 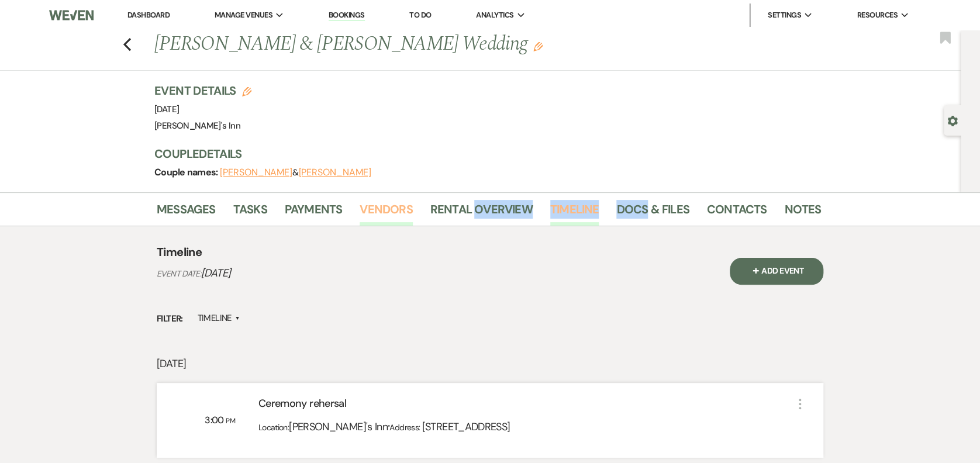 I want to click on span: Analytics, so click(x=494, y=15).